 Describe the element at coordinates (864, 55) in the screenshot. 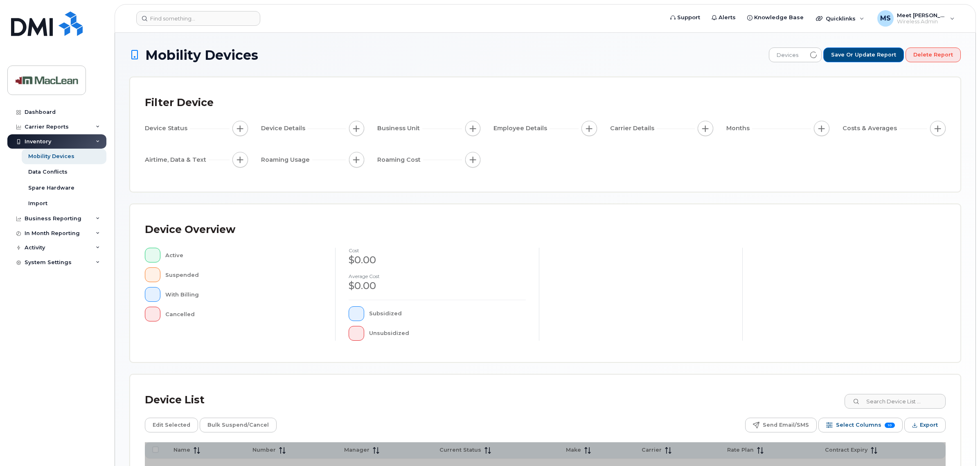

I see `button: Save or Update Report` at that location.